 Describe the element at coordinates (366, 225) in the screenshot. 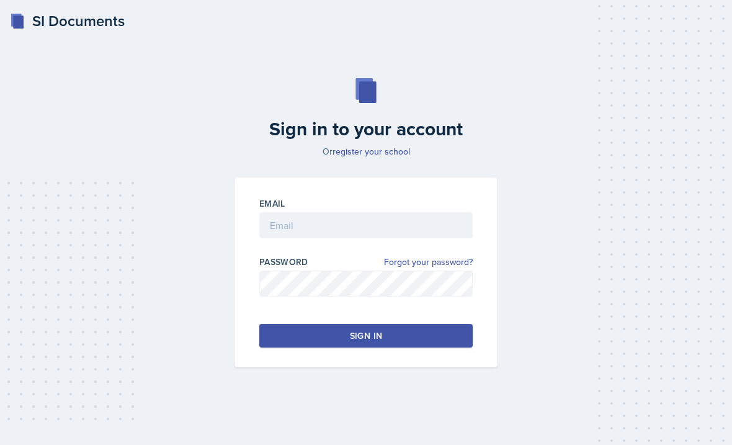

I see `input: Email` at that location.